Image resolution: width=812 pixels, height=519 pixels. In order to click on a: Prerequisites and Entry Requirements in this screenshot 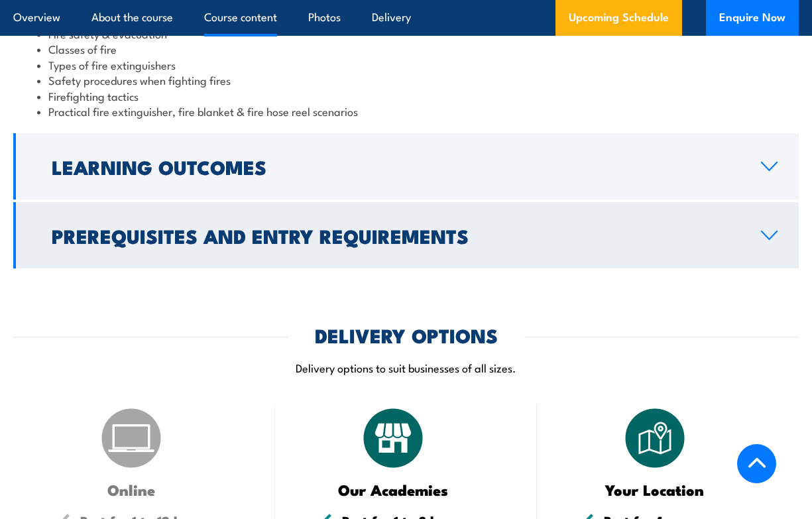, I will do `click(406, 236)`.